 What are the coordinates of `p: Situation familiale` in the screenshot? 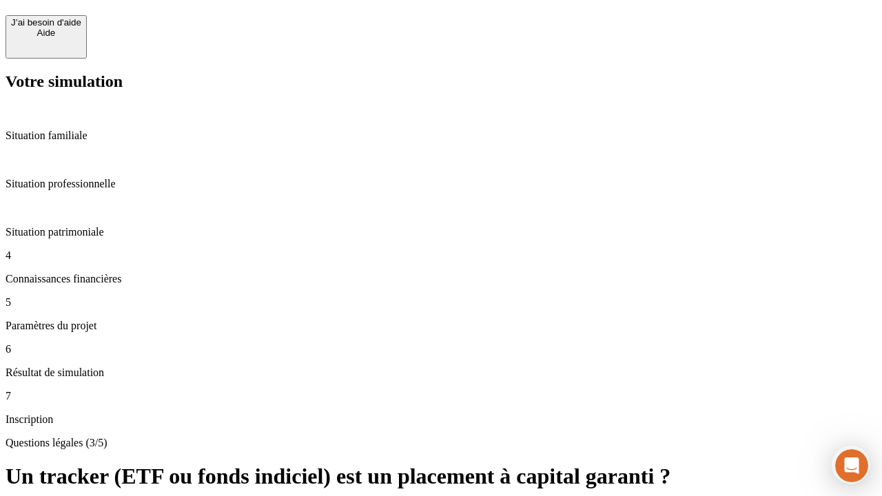 It's located at (441, 136).